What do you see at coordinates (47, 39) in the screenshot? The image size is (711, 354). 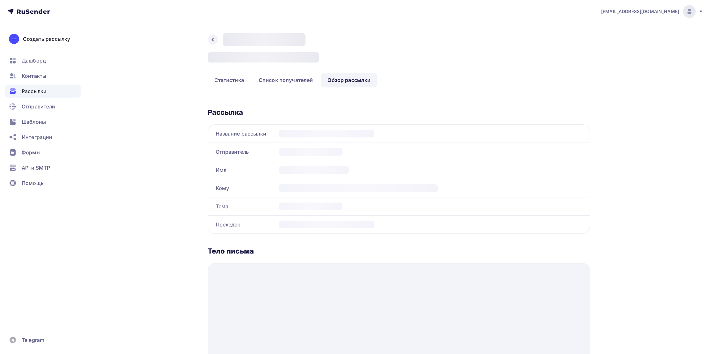 I see `div: Создать рассылку` at bounding box center [47, 39].